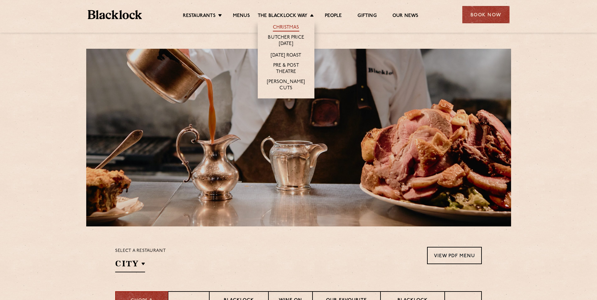 Image resolution: width=597 pixels, height=300 pixels. Describe the element at coordinates (199, 16) in the screenshot. I see `a: Restaurants` at that location.